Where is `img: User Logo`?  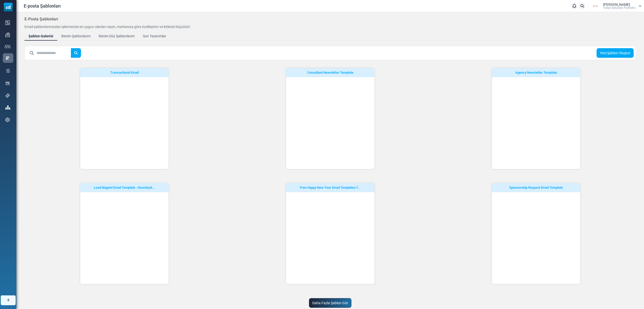
img: User Logo is located at coordinates (595, 6).